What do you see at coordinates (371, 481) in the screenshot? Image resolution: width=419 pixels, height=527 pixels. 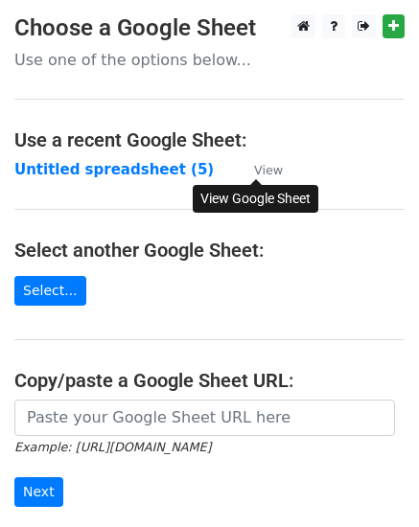 I see `div: Chat Widget` at bounding box center [371, 481].